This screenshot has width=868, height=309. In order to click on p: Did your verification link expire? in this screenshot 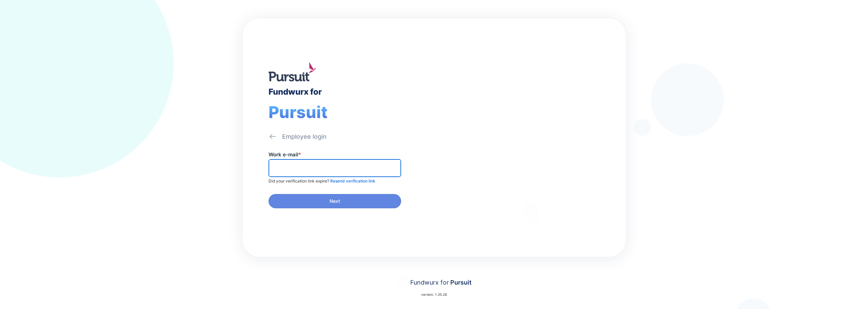, I will do `click(322, 181)`.